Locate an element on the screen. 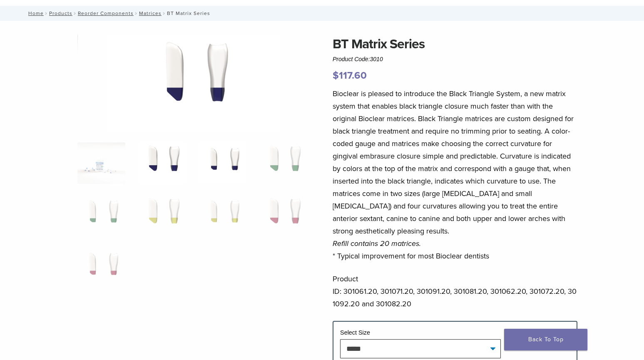  img: BT Matrix Series - Image 8 is located at coordinates (283, 216).